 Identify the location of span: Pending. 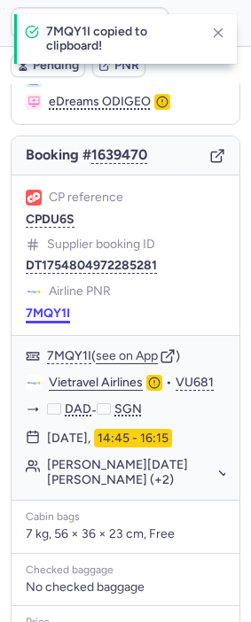
(56, 66).